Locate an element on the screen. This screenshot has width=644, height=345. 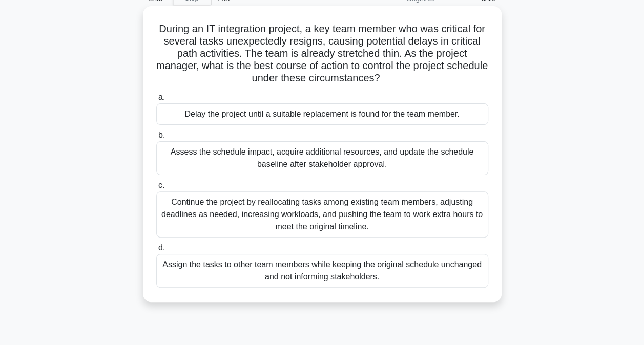
span: b. is located at coordinates (161, 134).